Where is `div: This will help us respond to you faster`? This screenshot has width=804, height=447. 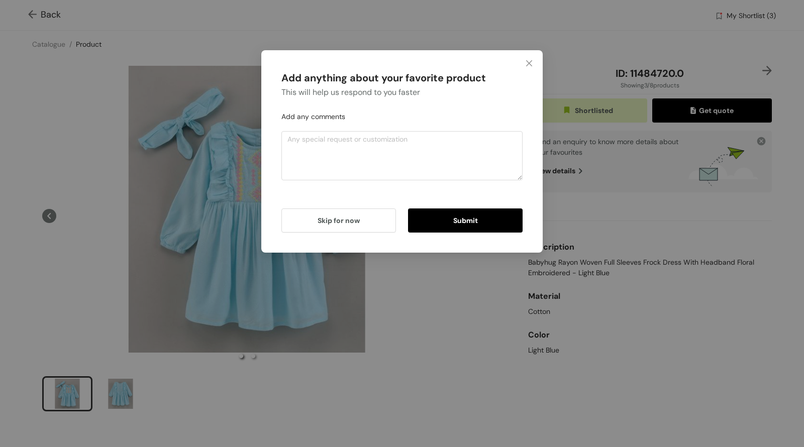
div: This will help us respond to you faster is located at coordinates (402, 98).